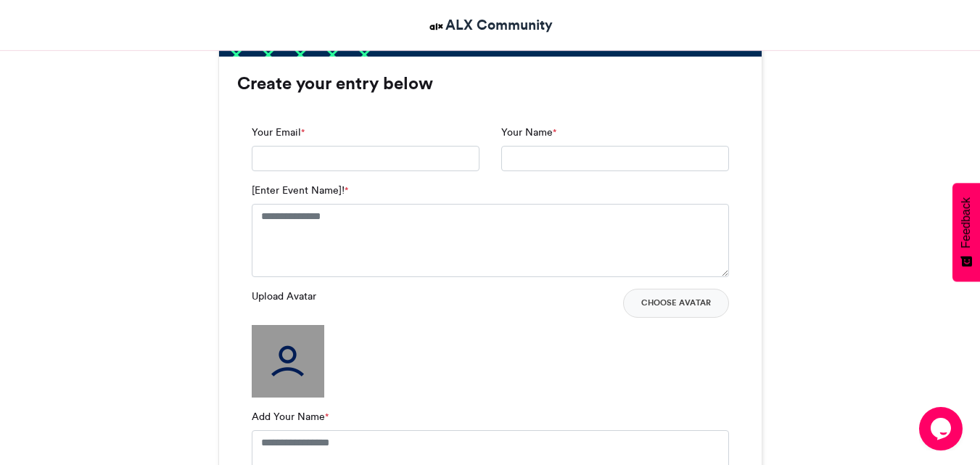 The image size is (980, 465). What do you see at coordinates (490, 25) in the screenshot?
I see `a: ALX Community` at bounding box center [490, 25].